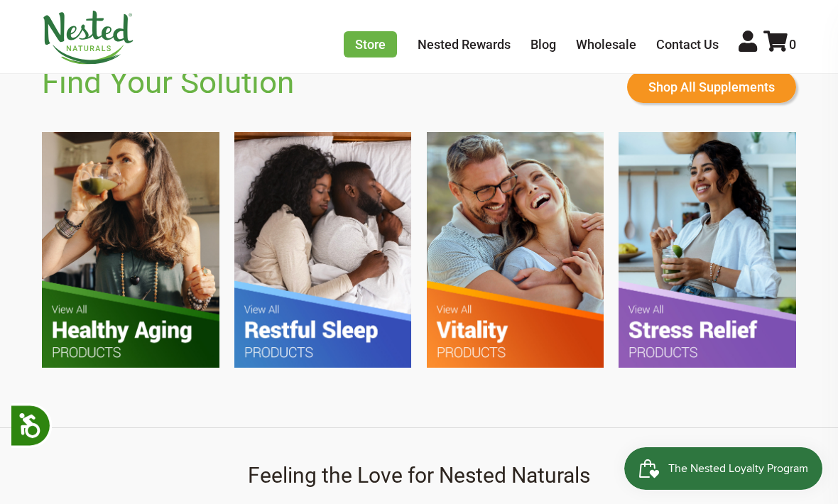  I want to click on a: Contact Us, so click(687, 44).